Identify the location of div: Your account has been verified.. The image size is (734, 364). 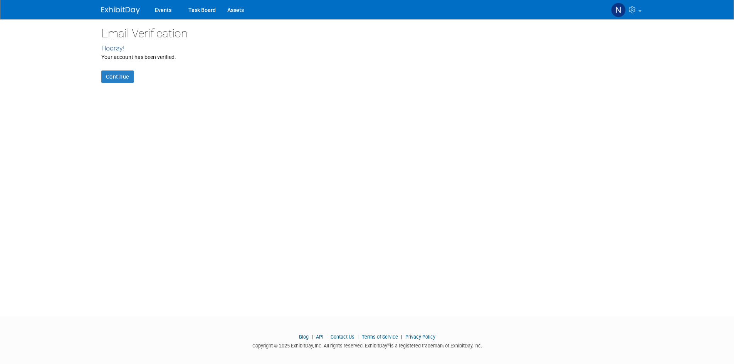
(367, 57).